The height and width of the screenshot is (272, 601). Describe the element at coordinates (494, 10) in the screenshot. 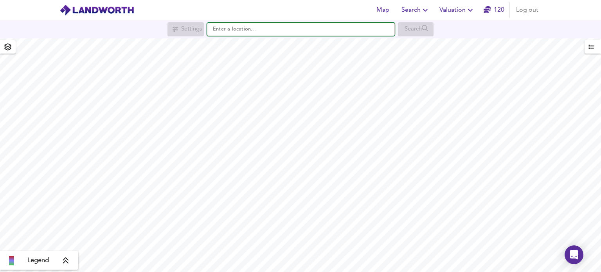

I see `a: 120` at that location.